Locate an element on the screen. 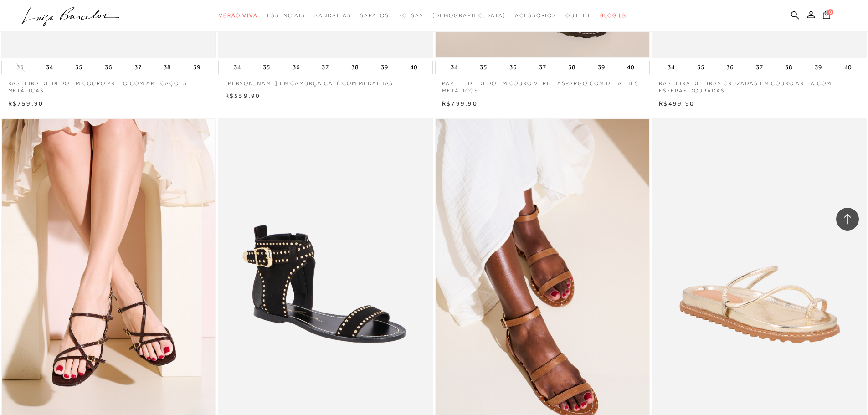  p: RASTEIRA DE TIRAS CRUZADAS EM COURO AREIA COM ESFERAS DOURADAS is located at coordinates (759, 85).